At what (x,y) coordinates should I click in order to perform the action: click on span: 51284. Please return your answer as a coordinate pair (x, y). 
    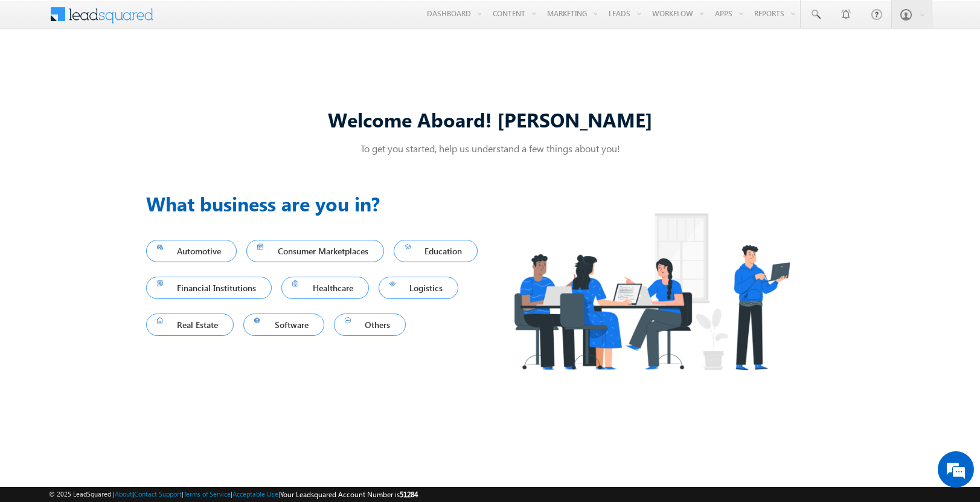
    Looking at the image, I should click on (409, 494).